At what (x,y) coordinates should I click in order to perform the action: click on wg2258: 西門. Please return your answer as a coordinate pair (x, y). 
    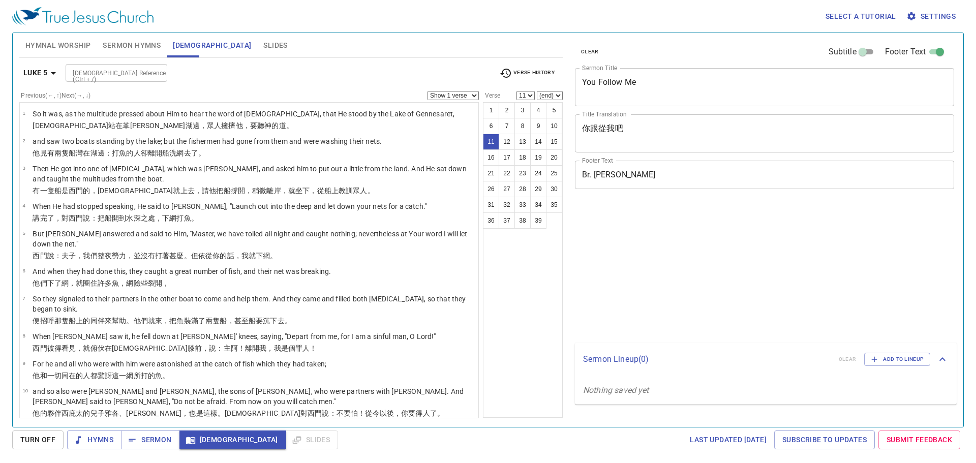
    Looking at the image, I should click on (222, 191).